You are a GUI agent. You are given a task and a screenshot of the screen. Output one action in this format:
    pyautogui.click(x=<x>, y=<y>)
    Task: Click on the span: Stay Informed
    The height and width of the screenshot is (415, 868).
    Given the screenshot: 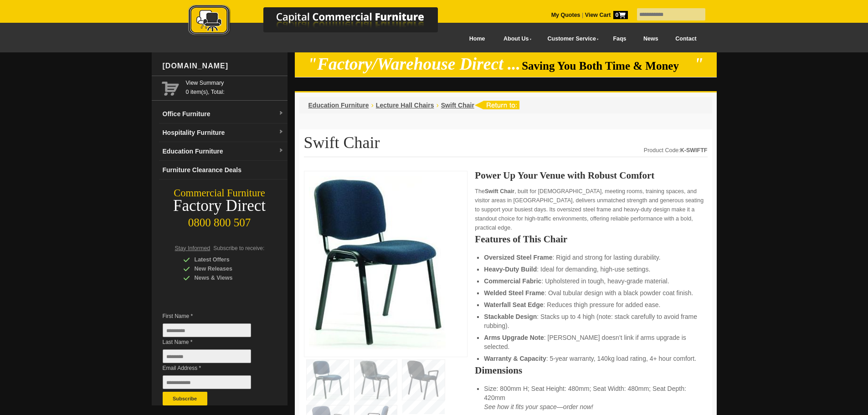 What is the action you would take?
    pyautogui.click(x=192, y=249)
    